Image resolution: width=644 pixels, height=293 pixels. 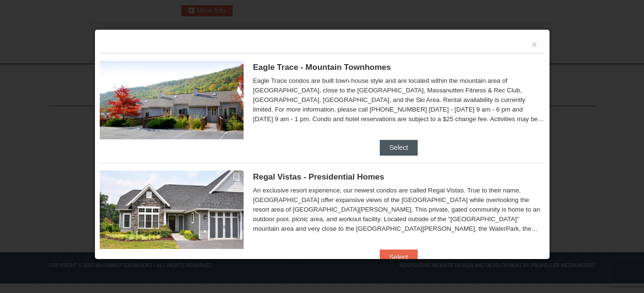 I want to click on img: 19218991-1-902409a9.jpg, so click(x=171, y=210).